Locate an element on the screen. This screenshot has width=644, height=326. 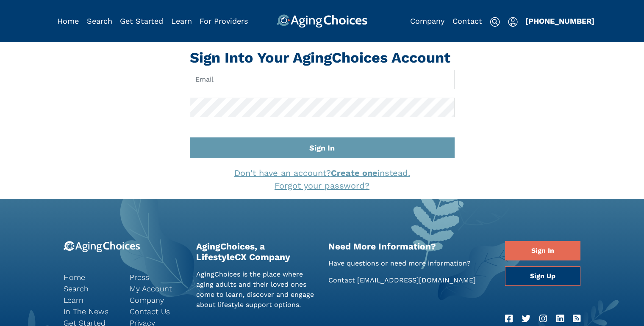
a: Forgot your password? is located at coordinates (322, 186).